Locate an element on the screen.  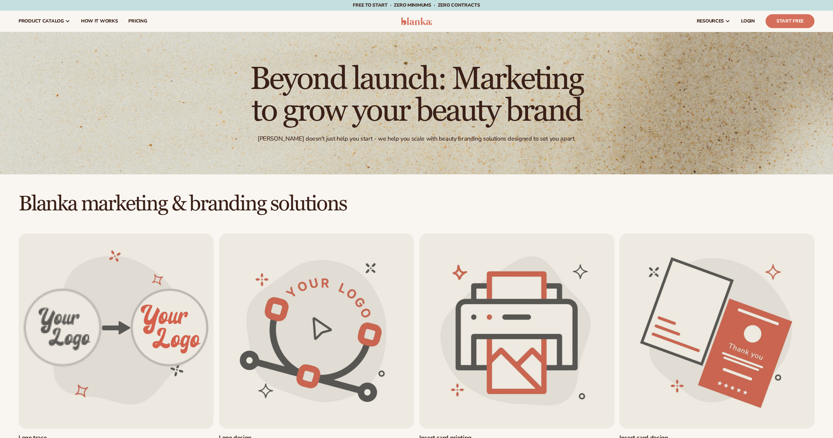
a: pricing is located at coordinates (138, 21).